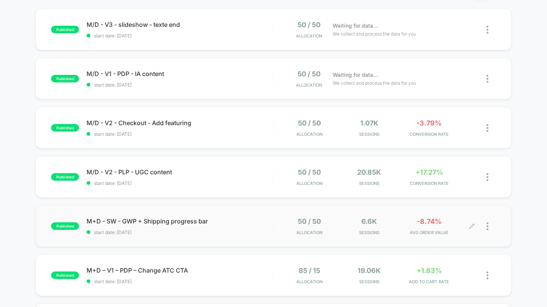 Image resolution: width=547 pixels, height=307 pixels. What do you see at coordinates (369, 270) in the screenshot?
I see `span: 19.06k` at bounding box center [369, 270].